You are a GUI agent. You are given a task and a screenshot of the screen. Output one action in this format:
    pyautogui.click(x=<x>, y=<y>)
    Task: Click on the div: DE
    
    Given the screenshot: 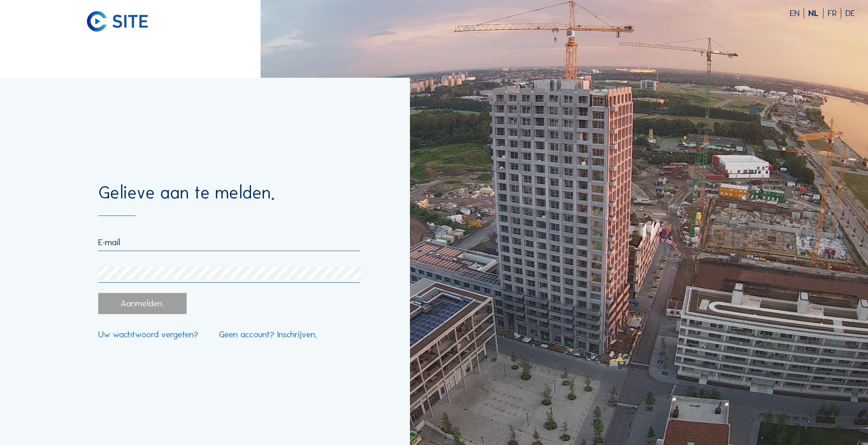 What is the action you would take?
    pyautogui.click(x=851, y=13)
    